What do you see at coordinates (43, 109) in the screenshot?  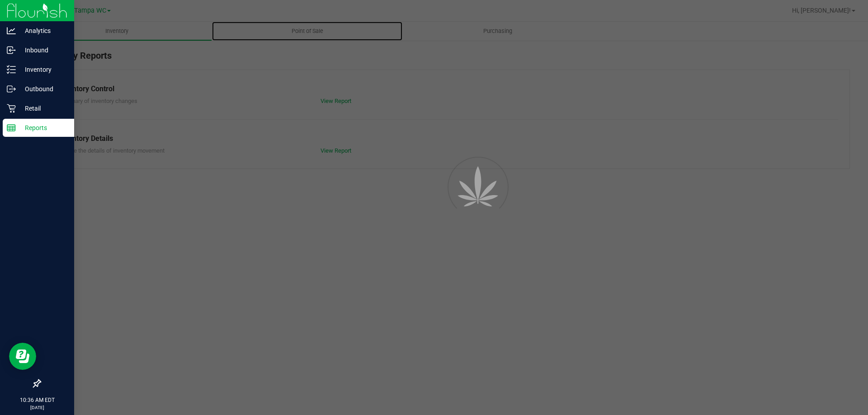 I see `p: Retail` at bounding box center [43, 109].